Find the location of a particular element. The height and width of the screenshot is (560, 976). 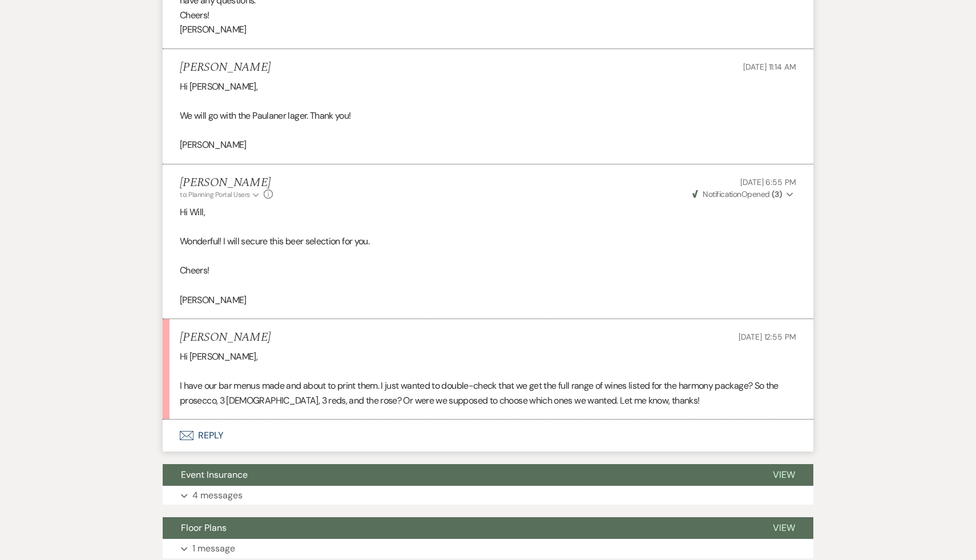

button: Event Insurance is located at coordinates (459, 475).